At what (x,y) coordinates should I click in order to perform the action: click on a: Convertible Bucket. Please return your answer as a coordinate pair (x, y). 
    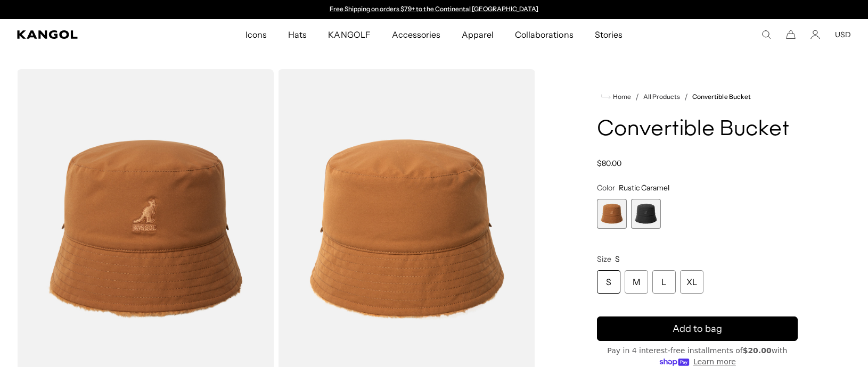
    Looking at the image, I should click on (722, 97).